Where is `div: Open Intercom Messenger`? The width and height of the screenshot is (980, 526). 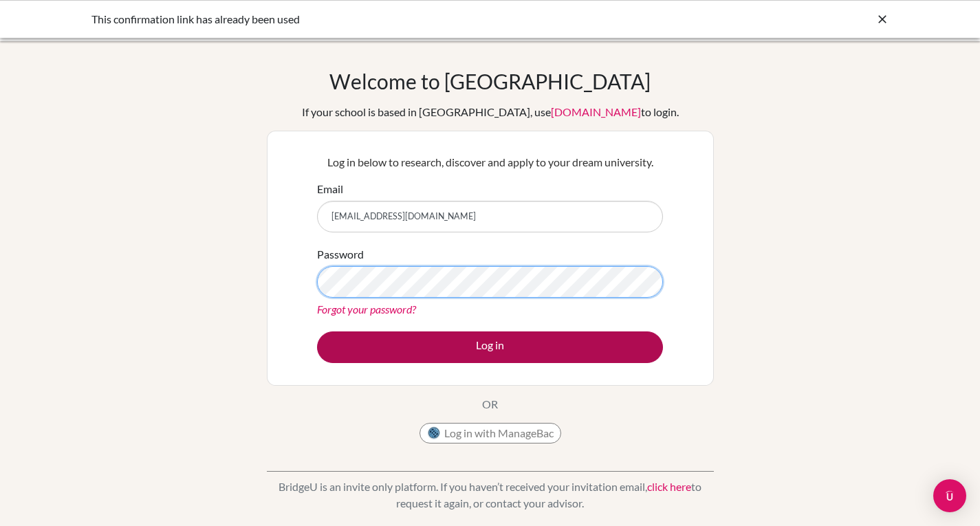
div: Open Intercom Messenger is located at coordinates (950, 496).